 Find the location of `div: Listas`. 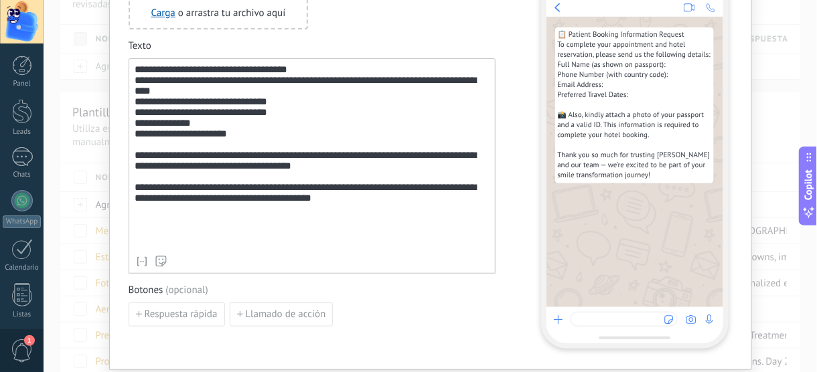

div: Listas is located at coordinates (22, 315).